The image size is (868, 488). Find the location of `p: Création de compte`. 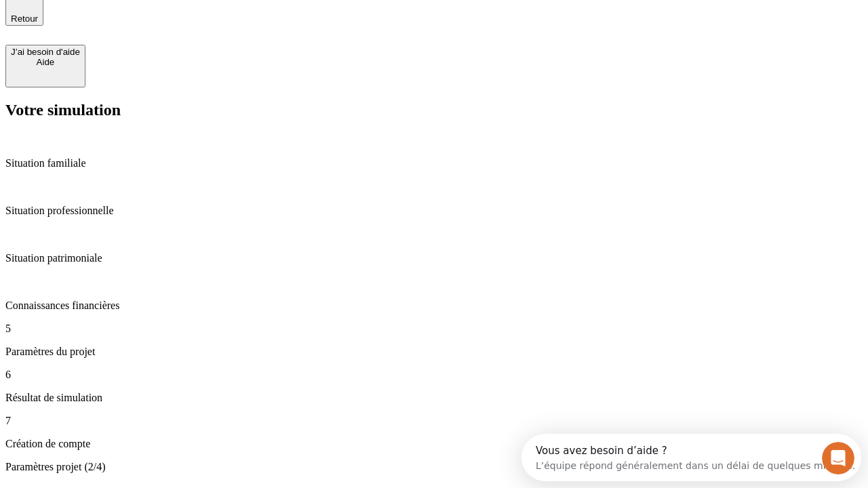

p: Création de compte is located at coordinates (434, 445).